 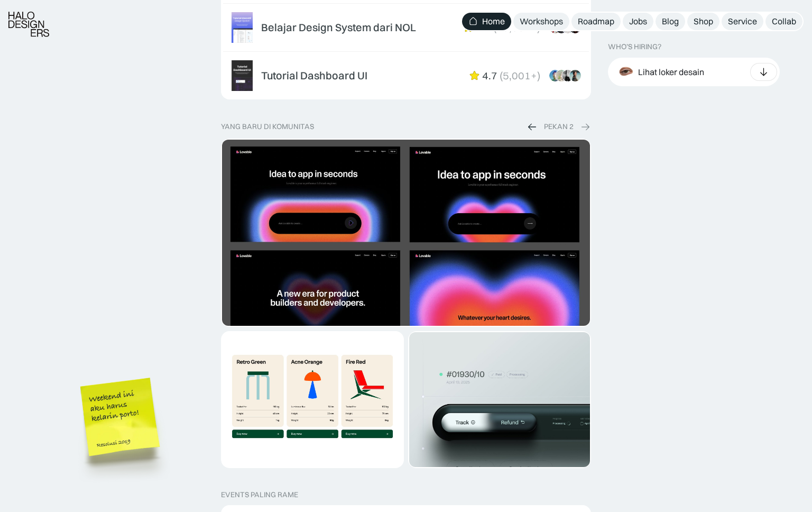 I want to click on a: Roadmap, so click(x=596, y=21).